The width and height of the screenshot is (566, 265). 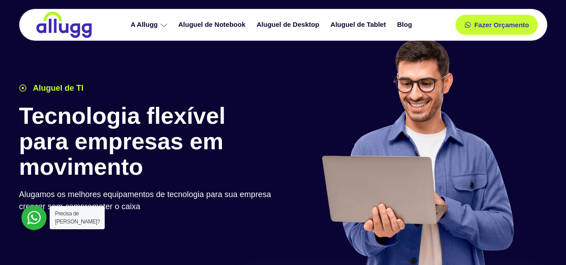 I want to click on a: Blog, so click(x=405, y=25).